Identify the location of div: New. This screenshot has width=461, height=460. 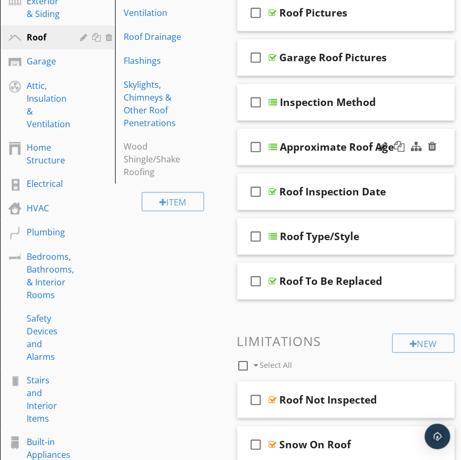
(423, 344).